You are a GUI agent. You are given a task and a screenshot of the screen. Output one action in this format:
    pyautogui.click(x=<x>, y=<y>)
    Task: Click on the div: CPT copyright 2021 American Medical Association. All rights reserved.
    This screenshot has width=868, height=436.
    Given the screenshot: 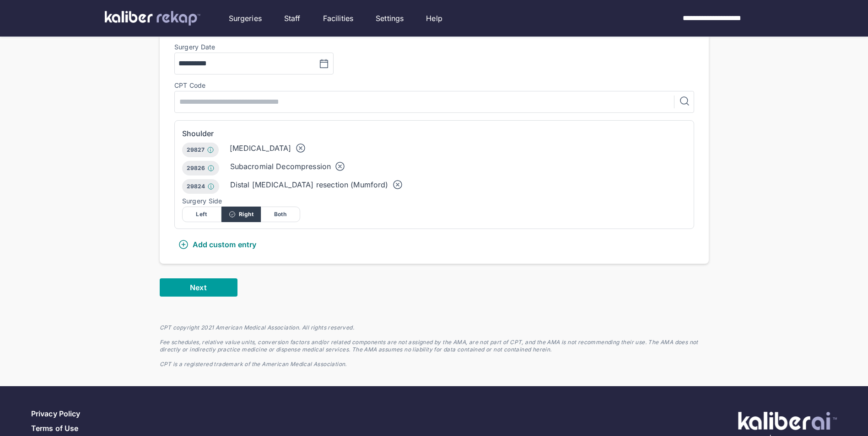 What is the action you would take?
    pyautogui.click(x=434, y=327)
    